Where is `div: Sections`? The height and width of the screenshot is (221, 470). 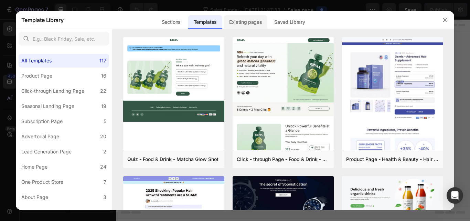 div: Sections is located at coordinates (171, 22).